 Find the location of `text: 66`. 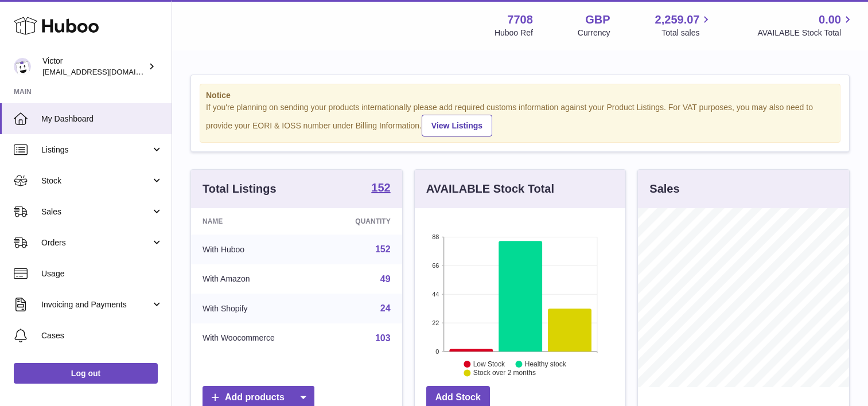

text: 66 is located at coordinates (436, 265).